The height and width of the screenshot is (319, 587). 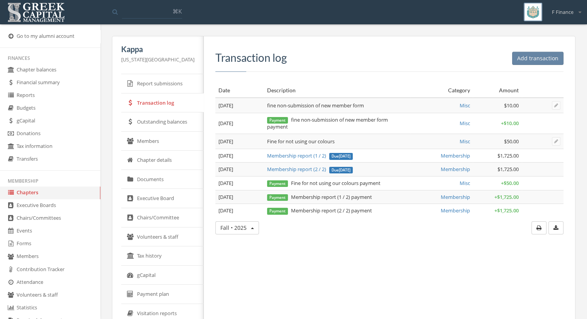 What do you see at coordinates (442, 90) in the screenshot?
I see `div: Category` at bounding box center [442, 90].